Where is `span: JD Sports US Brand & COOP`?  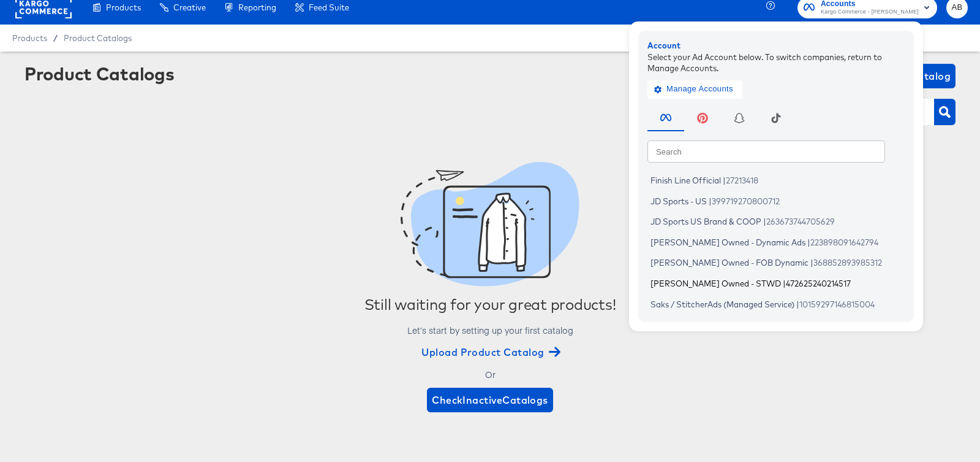
span: JD Sports US Brand & COOP is located at coordinates (706, 221).